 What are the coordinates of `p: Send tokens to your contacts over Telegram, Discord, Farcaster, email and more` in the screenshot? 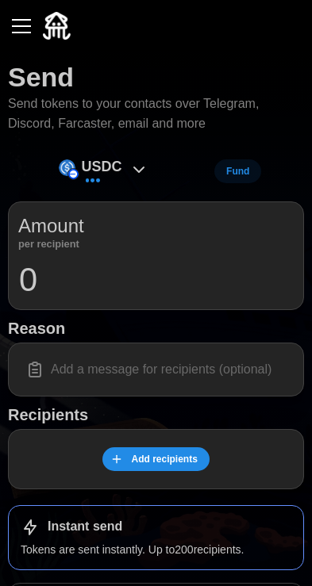 It's located at (155, 114).